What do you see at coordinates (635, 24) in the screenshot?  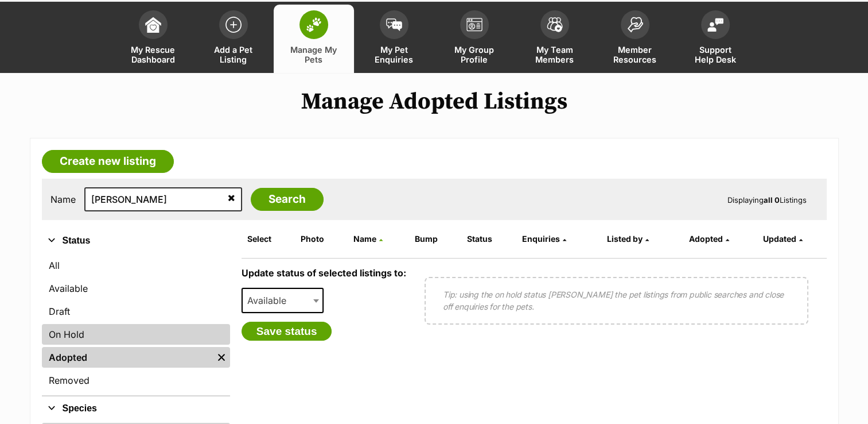 I see `img: member-resources-icon-8e73f808a243e03378d46382f2149f9095a855e16c252ad45f914b54edf8863c.svg` at bounding box center [635, 24].